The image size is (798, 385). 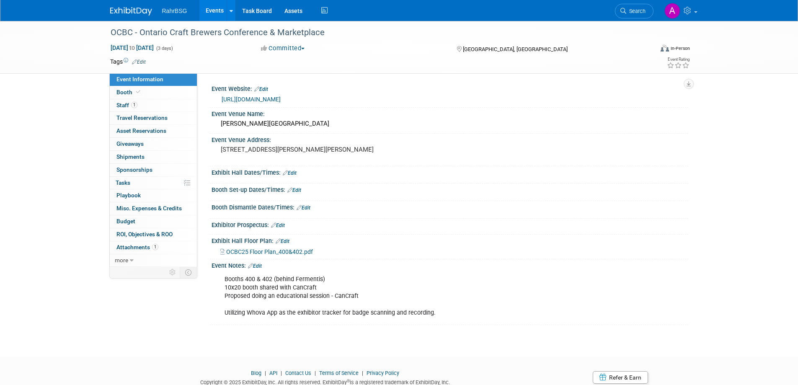 What do you see at coordinates (128, 62) in the screenshot?
I see `td: Tags` at bounding box center [128, 62].